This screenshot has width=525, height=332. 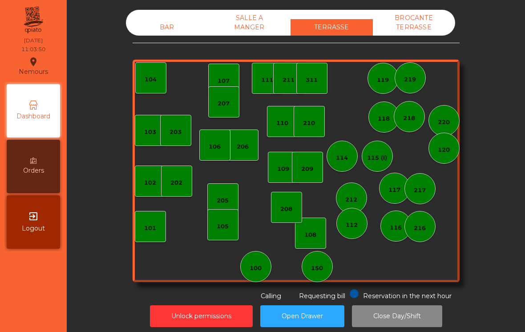 I want to click on div: 112, so click(x=352, y=225).